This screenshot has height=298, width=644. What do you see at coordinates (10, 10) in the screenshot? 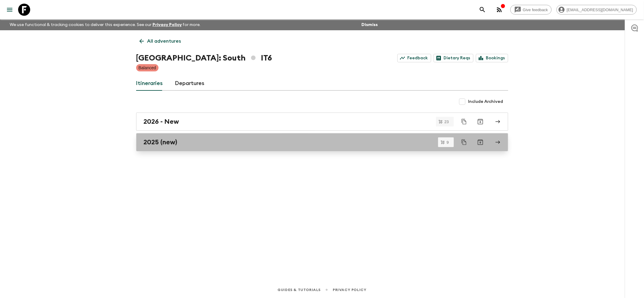
I see `button: menu` at bounding box center [10, 10].